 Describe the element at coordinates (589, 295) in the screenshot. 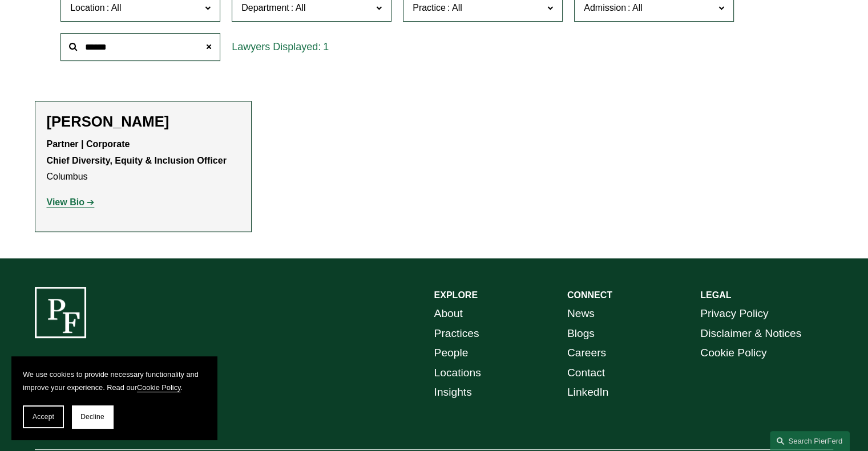

I see `strong: CONNECT` at that location.